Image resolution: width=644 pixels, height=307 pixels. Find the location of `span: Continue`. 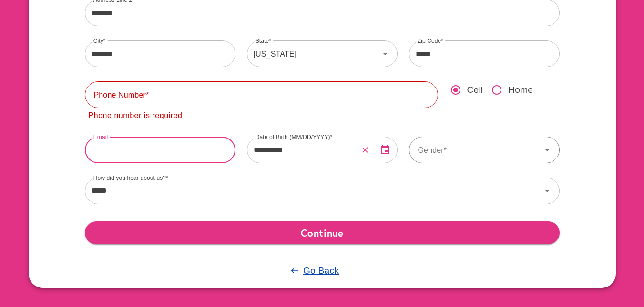

span: Continue is located at coordinates (322, 233).